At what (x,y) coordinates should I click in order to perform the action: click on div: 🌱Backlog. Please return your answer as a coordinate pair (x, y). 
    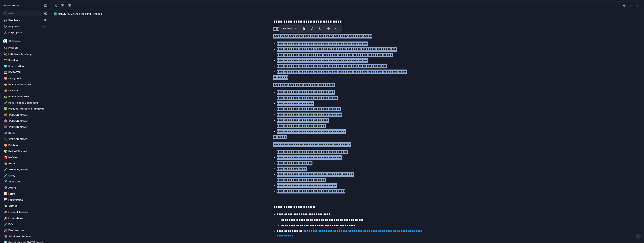
    Looking at the image, I should click on (25, 60).